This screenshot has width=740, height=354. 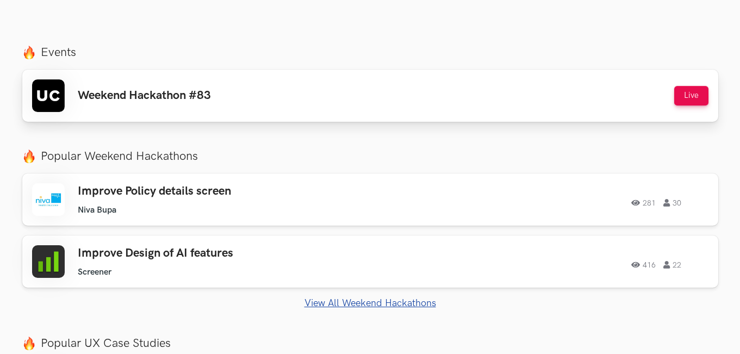 What do you see at coordinates (643, 203) in the screenshot?
I see `span: 281` at bounding box center [643, 203].